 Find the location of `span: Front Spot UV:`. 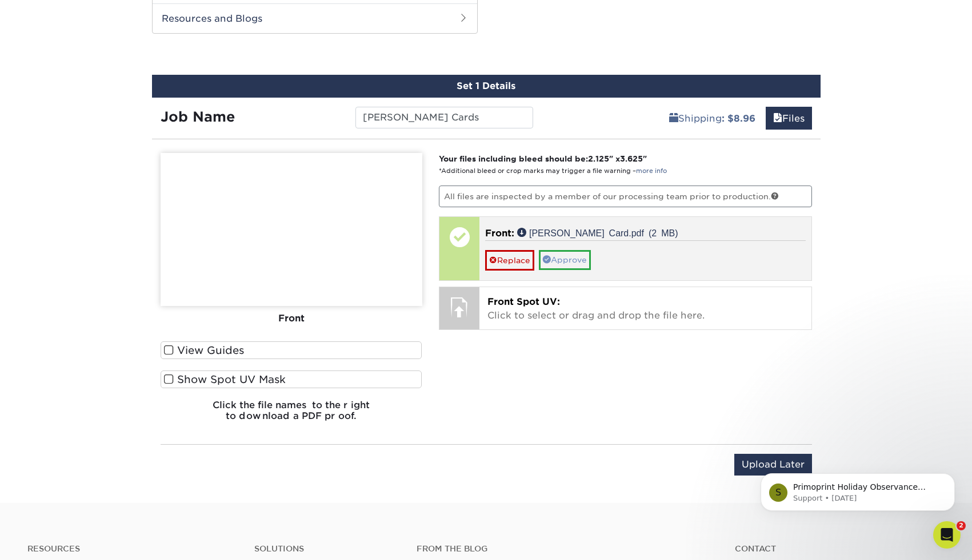

span: Front Spot UV: is located at coordinates (524, 301).